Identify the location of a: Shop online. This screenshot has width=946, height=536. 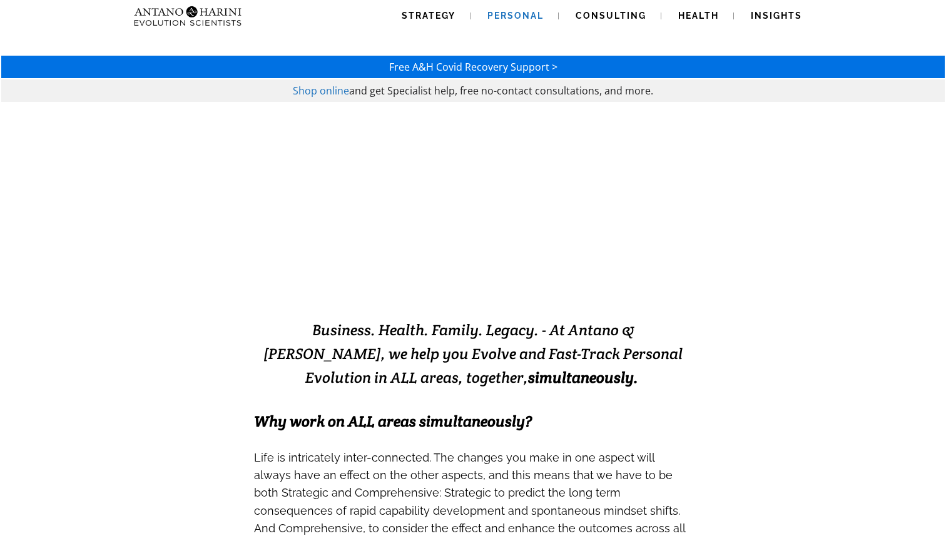
(321, 91).